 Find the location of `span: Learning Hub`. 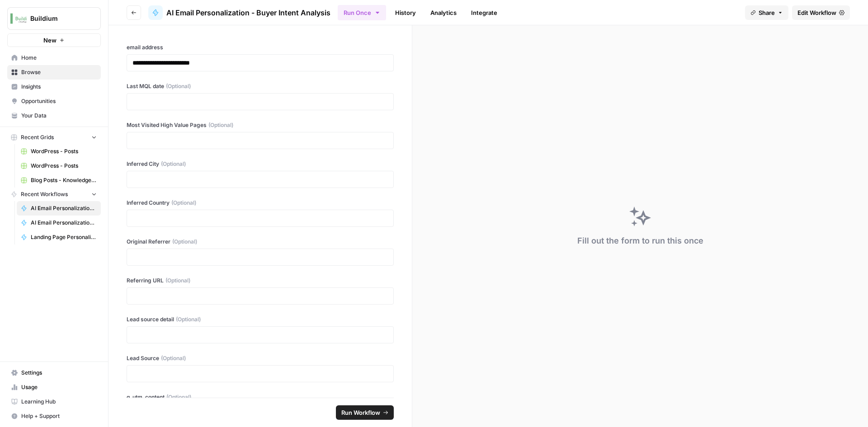

span: Learning Hub is located at coordinates (59, 402).